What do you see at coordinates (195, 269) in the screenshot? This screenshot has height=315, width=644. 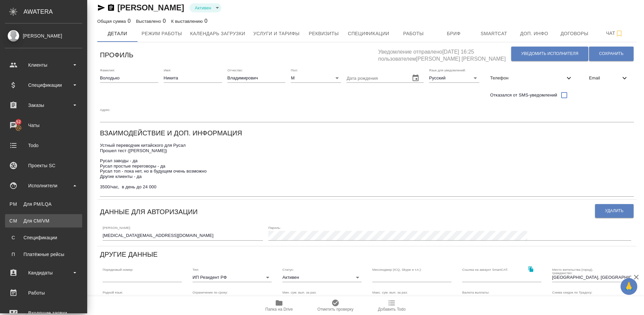 I see `label: Тип:` at bounding box center [195, 269].